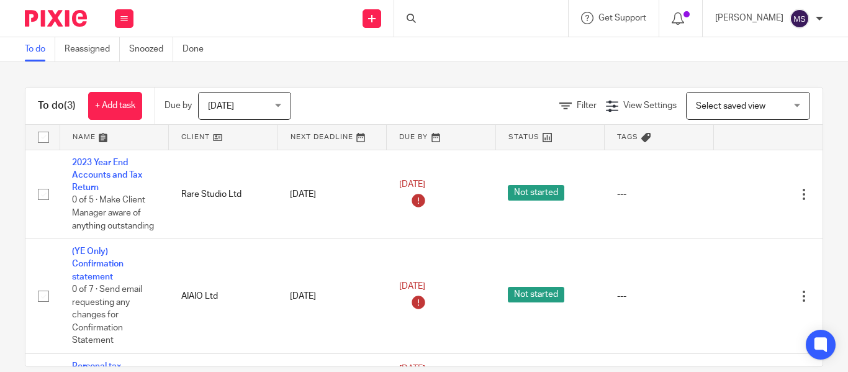 Image resolution: width=848 pixels, height=372 pixels. I want to click on a: To do, so click(40, 49).